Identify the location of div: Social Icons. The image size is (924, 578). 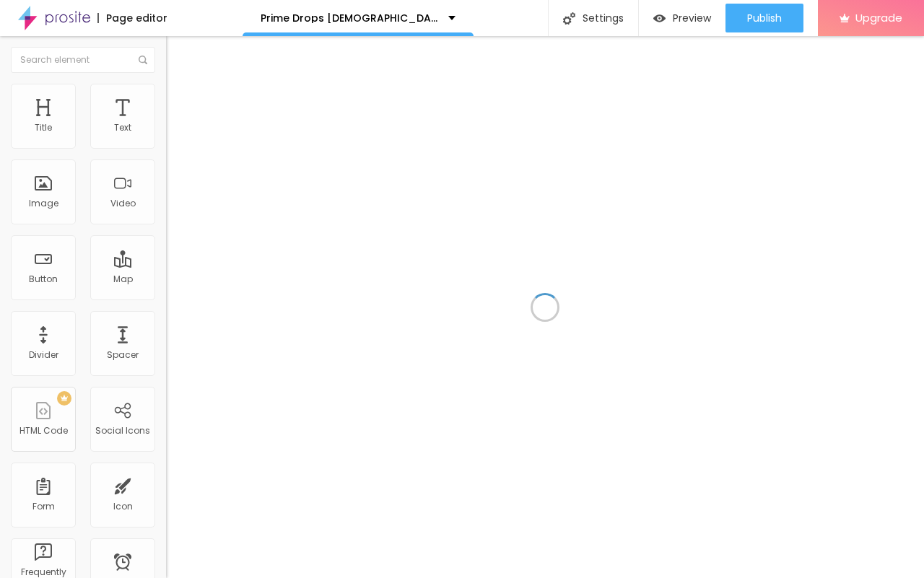
(122, 431).